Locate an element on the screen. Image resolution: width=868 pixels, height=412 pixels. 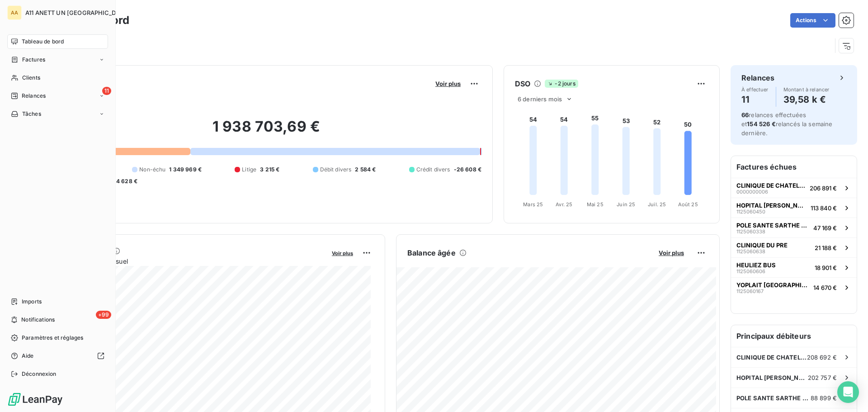
a: Paramètres et réglages is located at coordinates (57, 337).